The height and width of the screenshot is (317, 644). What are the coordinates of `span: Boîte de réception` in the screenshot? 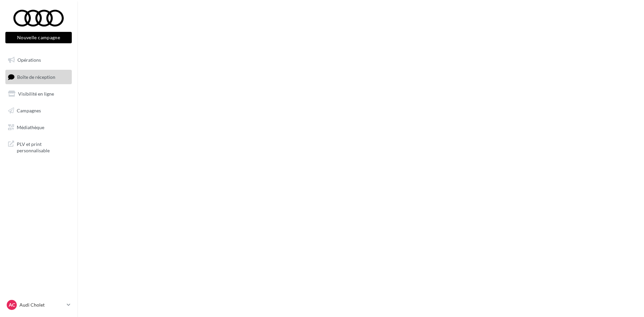 It's located at (36, 76).